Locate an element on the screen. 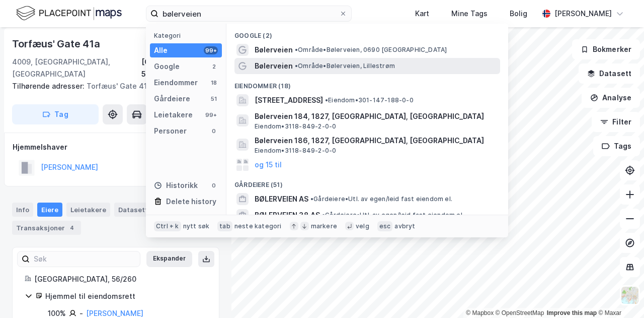  button: Tags is located at coordinates (617, 146).